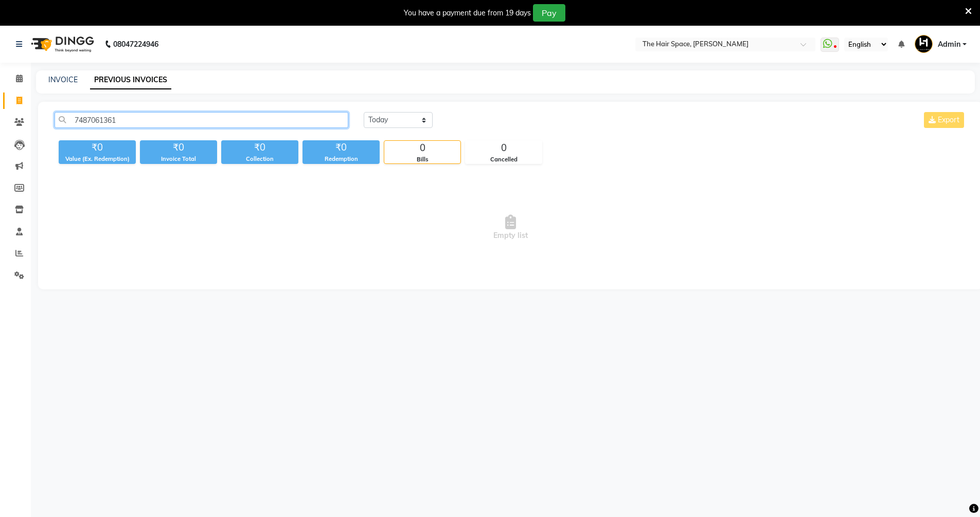 This screenshot has width=980, height=517. Describe the element at coordinates (136, 44) in the screenshot. I see `b: 08047224946` at that location.